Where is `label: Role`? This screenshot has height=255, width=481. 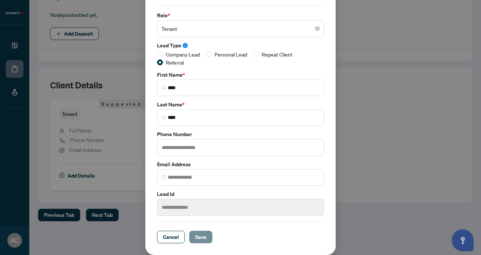 label: Role is located at coordinates (241, 15).